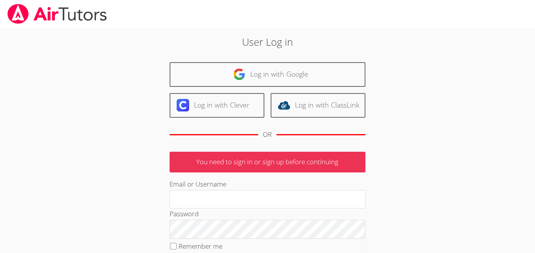 Image resolution: width=535 pixels, height=253 pixels. Describe the element at coordinates (267, 74) in the screenshot. I see `a: Log in with Google` at that location.